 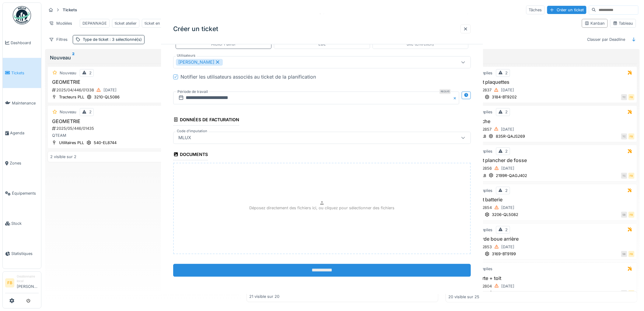 I want to click on h3: Créer un ticket, so click(x=196, y=29).